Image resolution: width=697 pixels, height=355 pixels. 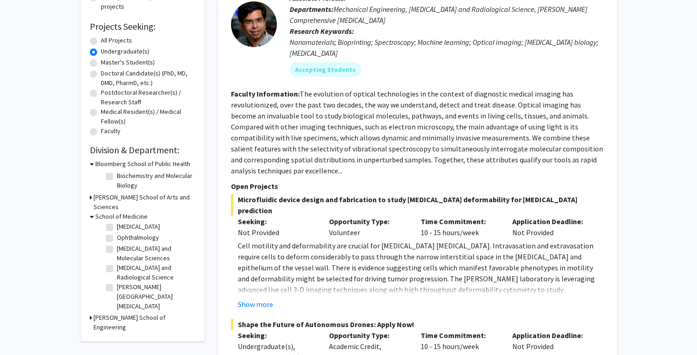 I want to click on button: Show more, so click(x=255, y=305).